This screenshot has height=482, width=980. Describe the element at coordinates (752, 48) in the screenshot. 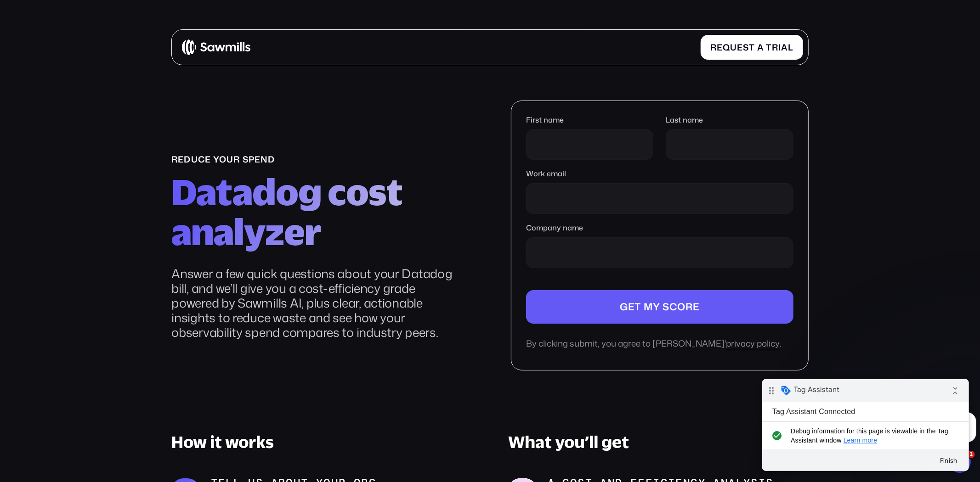

I see `a: Requestatrial` at that location.